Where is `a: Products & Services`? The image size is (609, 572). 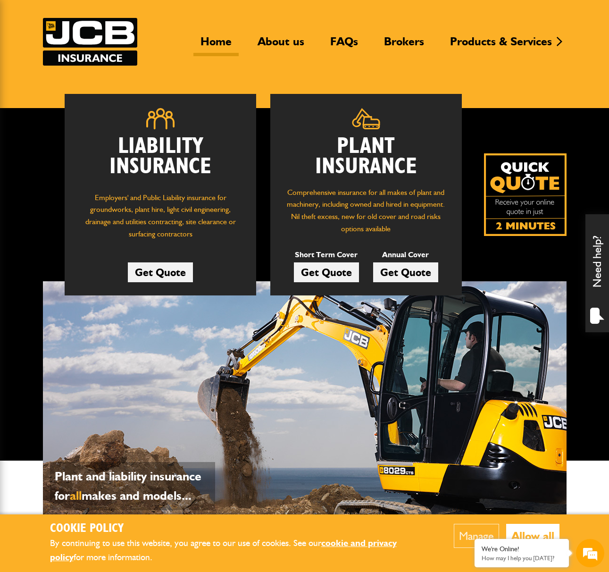
a: Products & Services is located at coordinates (501, 45).